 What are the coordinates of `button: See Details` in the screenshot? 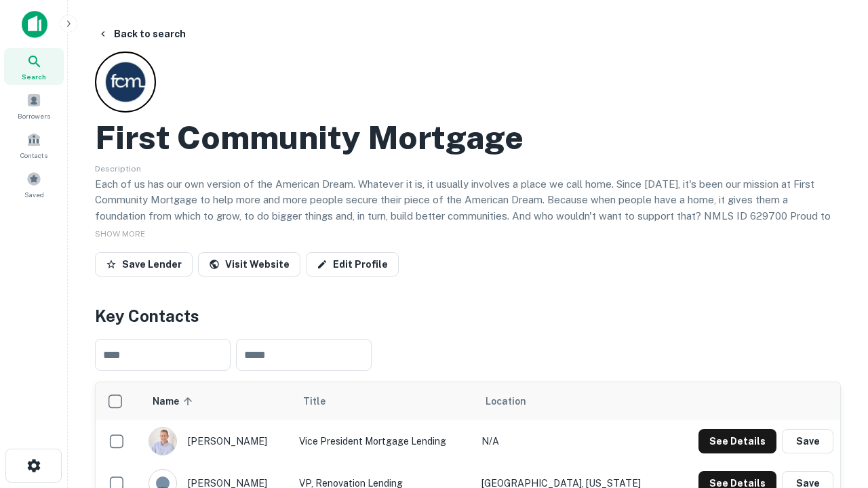 It's located at (737, 442).